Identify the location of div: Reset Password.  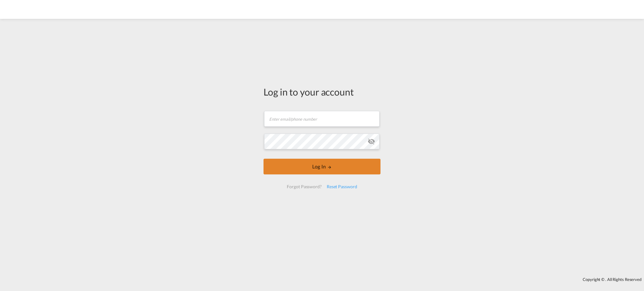
(342, 187).